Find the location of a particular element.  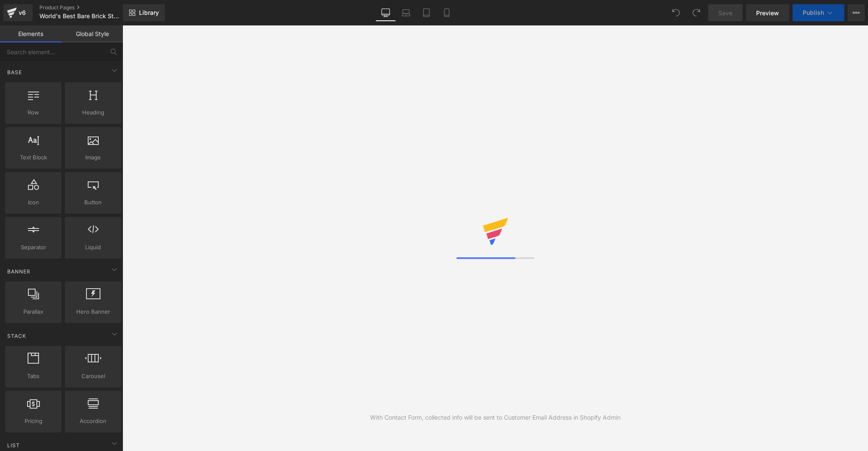

span: Image is located at coordinates (93, 158).